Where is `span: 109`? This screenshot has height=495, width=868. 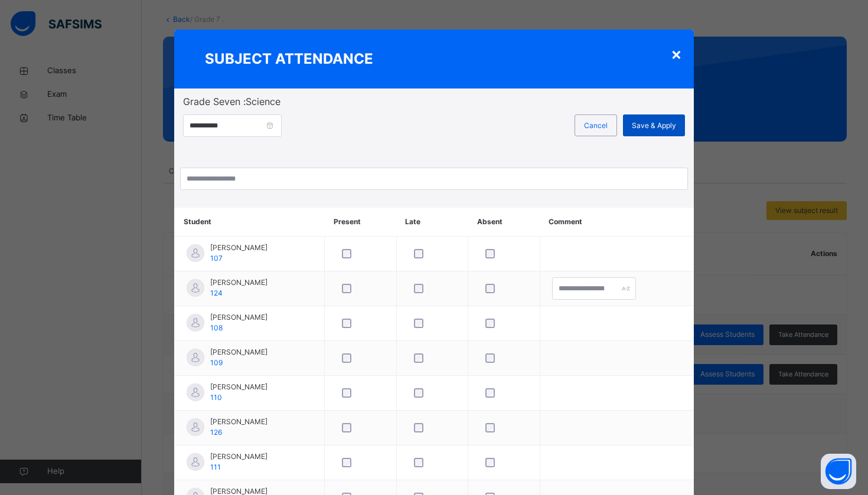
span: 109 is located at coordinates (216, 362).